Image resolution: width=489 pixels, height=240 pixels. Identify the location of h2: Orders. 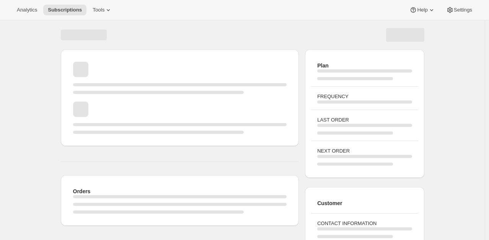
(180, 191).